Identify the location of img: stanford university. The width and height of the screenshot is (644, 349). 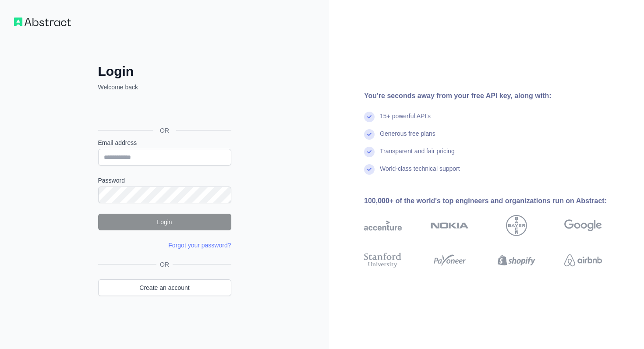
(383, 260).